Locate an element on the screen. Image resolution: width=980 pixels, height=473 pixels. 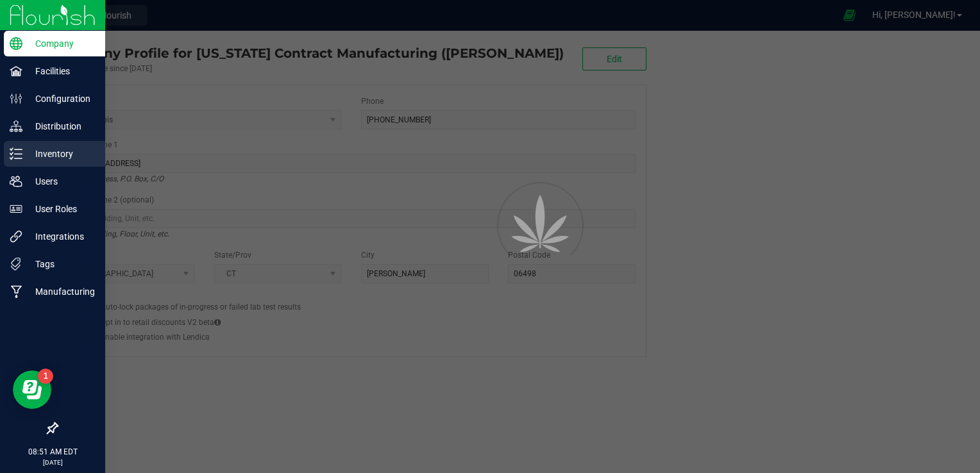
p: Tags is located at coordinates (61, 264).